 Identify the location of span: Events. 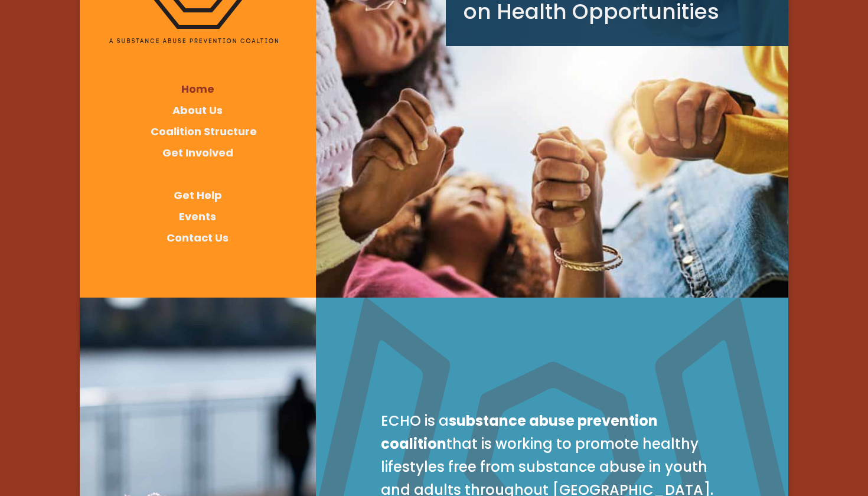
(197, 216).